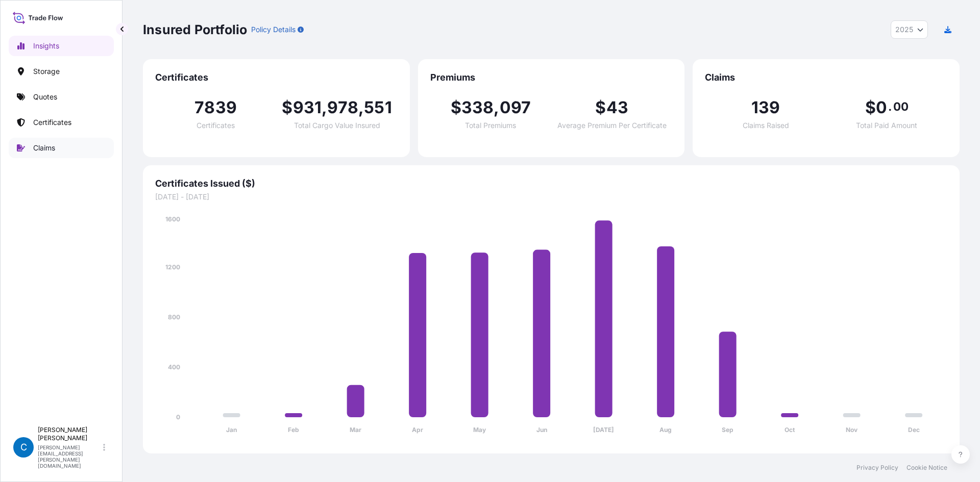 The width and height of the screenshot is (980, 482). Describe the element at coordinates (904, 29) in the screenshot. I see `span: 2025` at that location.